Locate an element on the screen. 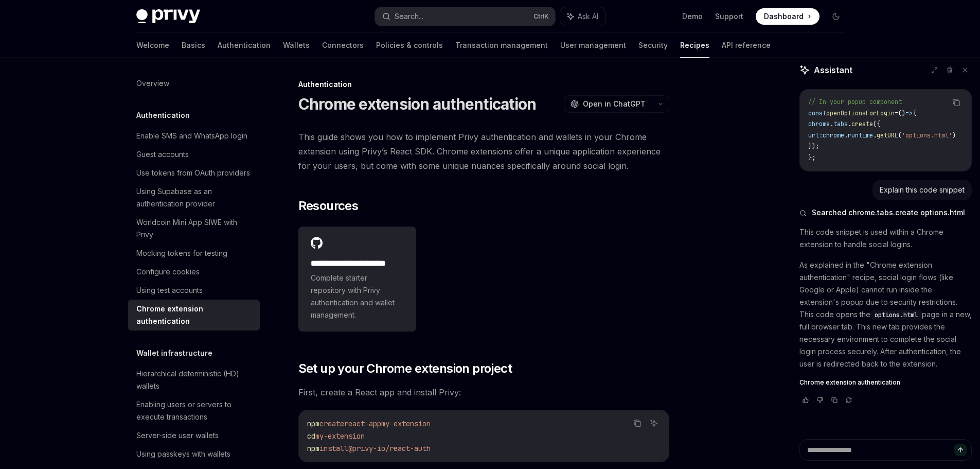  h5: Wallet infrastructure is located at coordinates (174, 353).